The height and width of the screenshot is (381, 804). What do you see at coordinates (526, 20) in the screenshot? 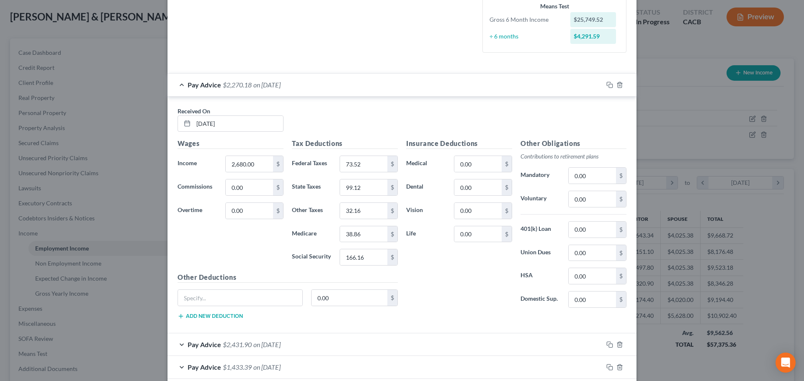
I see `div: Gross 6 Month Income` at bounding box center [526, 20].